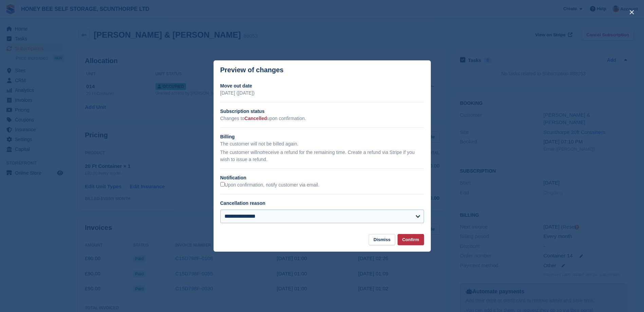 This screenshot has width=644, height=312. Describe the element at coordinates (322, 111) in the screenshot. I see `h2: Subscription status` at that location.